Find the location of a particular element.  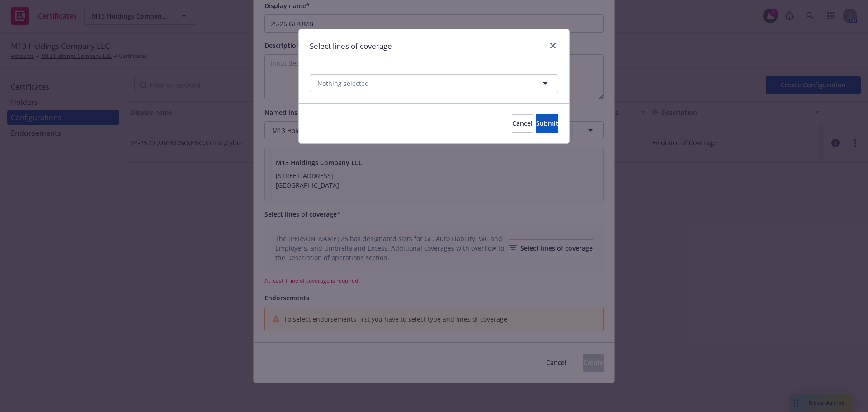

button: Submit is located at coordinates (547, 124).